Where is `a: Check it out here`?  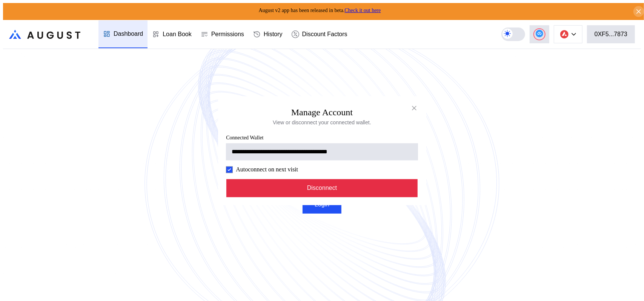
a: Check it out here is located at coordinates (362, 10).